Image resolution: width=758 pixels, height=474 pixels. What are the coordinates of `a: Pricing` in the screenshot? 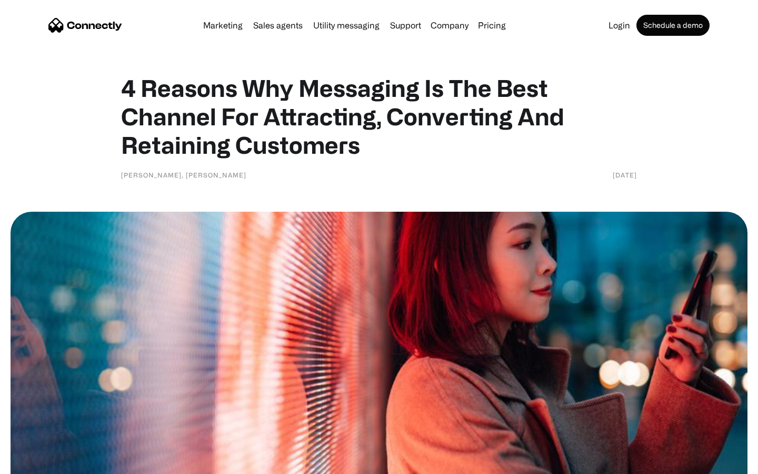 It's located at (492, 25).